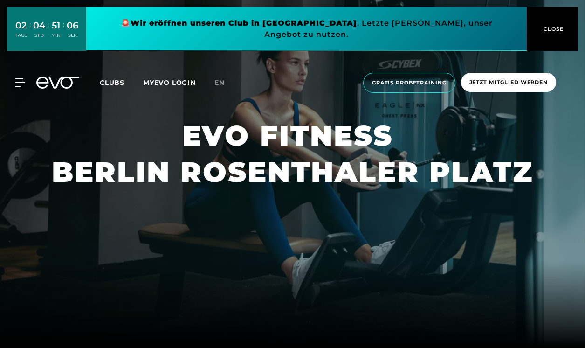  What do you see at coordinates (553, 29) in the screenshot?
I see `button: CLOSE` at bounding box center [553, 29].